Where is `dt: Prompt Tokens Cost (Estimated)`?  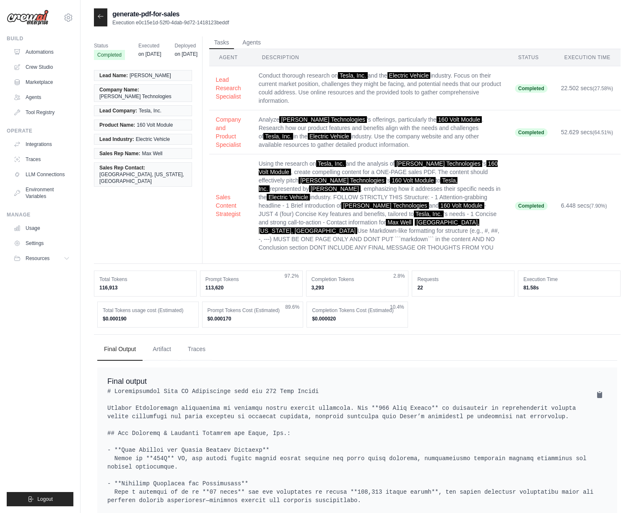
dt: Prompt Tokens Cost (Estimated) is located at coordinates (253, 310).